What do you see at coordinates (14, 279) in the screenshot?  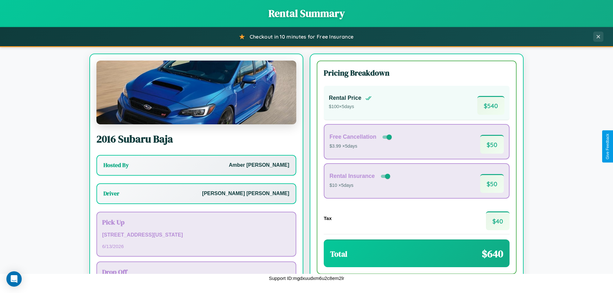 I see `div: Open Intercom Messenger` at bounding box center [14, 279].